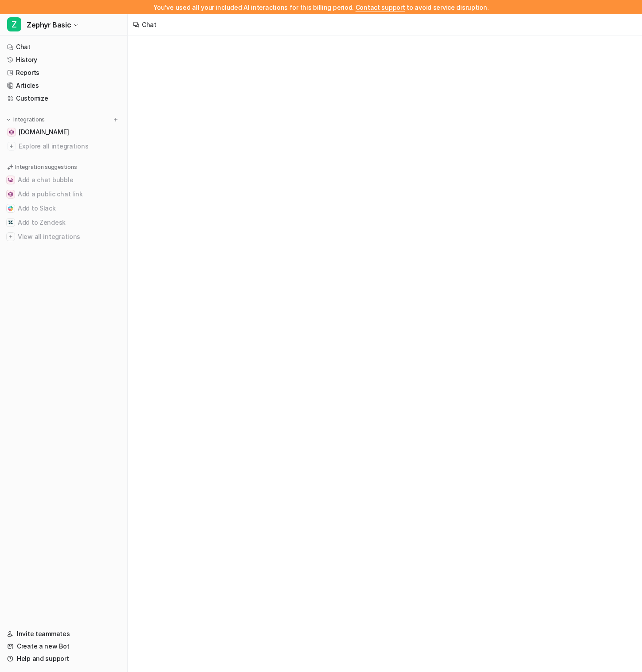 This screenshot has width=642, height=672. What do you see at coordinates (380, 7) in the screenshot?
I see `span: Contact support` at bounding box center [380, 7].